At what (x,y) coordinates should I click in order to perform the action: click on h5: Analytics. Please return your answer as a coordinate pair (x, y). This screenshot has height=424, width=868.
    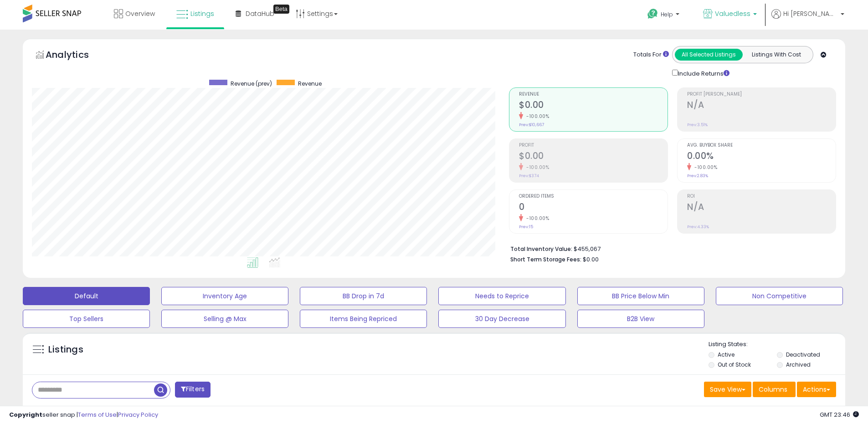
    Looking at the image, I should click on (76, 56).